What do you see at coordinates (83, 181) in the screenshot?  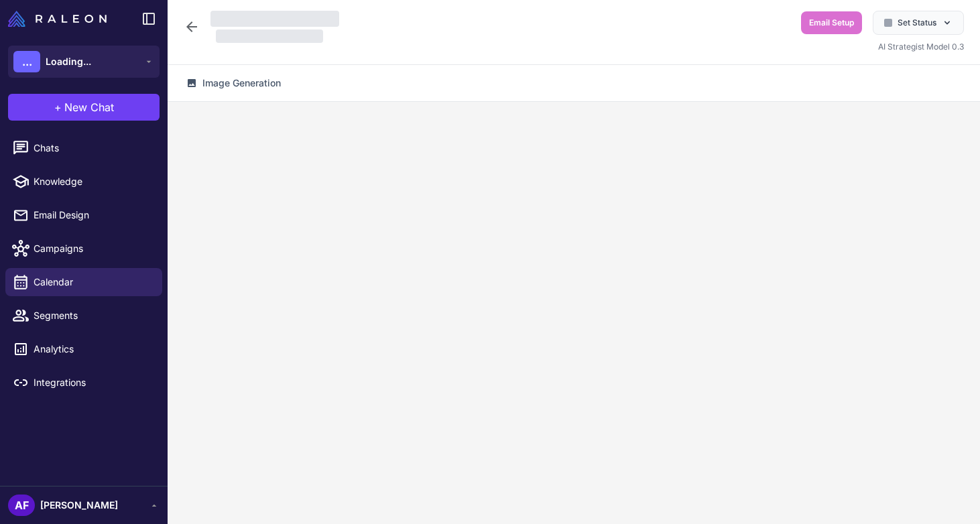 I see `a: Knowledge` at bounding box center [83, 181].